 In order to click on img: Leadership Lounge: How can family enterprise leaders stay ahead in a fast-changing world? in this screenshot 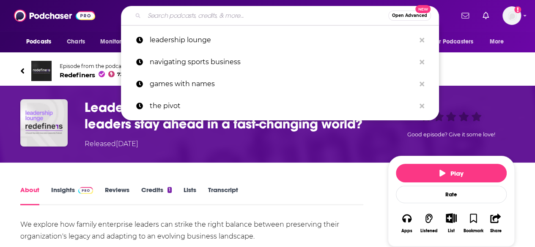, I will do `click(44, 123)`.